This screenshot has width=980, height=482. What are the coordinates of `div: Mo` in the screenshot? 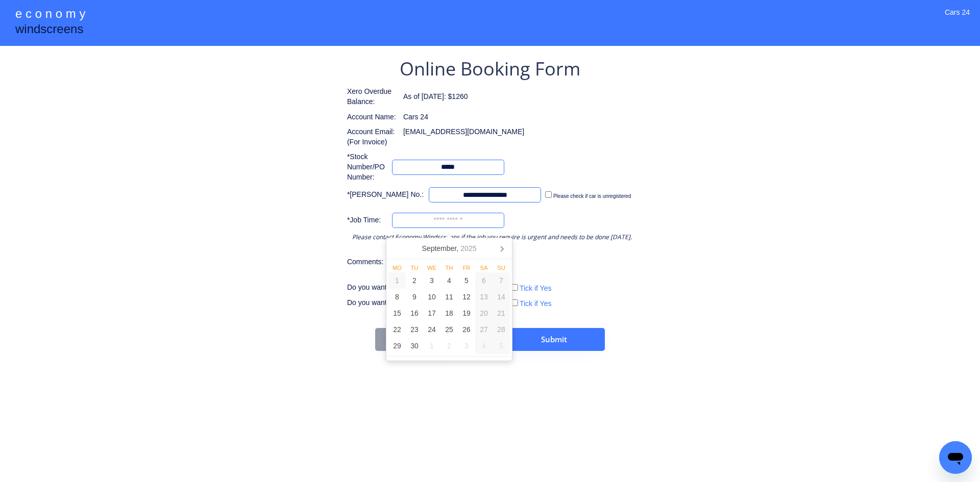 It's located at (397, 268).